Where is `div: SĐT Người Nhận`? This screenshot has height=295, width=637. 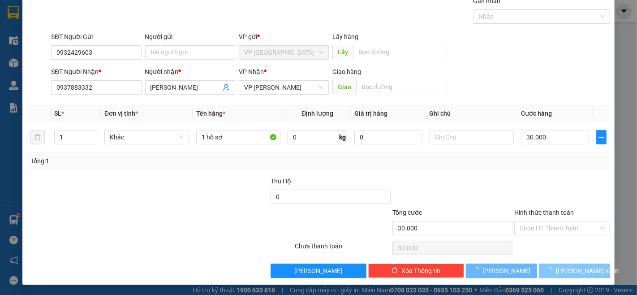 div: SĐT Người Nhận is located at coordinates (96, 72).